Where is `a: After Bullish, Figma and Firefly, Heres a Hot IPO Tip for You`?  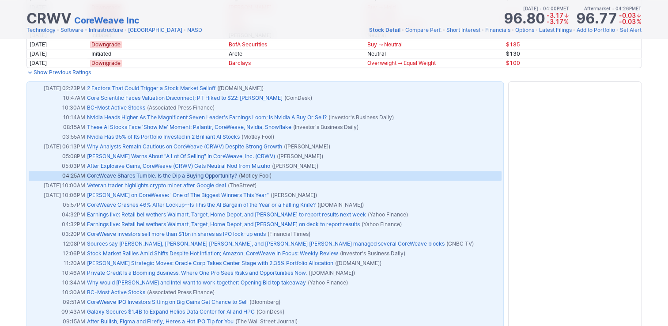
a: After Bullish, Figma and Firefly, Heres a Hot IPO Tip for You is located at coordinates (160, 321).